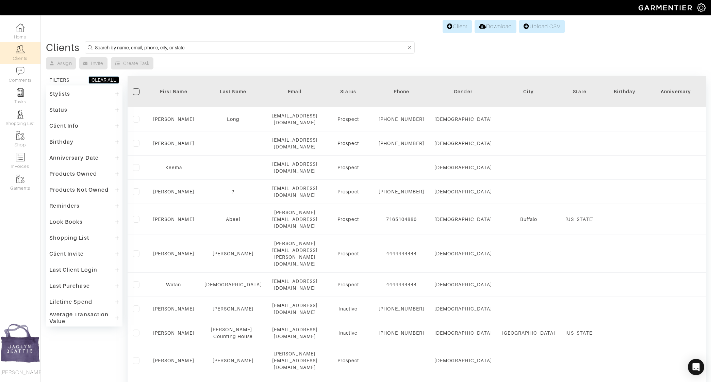 This screenshot has width=711, height=382. Describe the element at coordinates (79, 190) in the screenshot. I see `div: Products Not Owned` at that location.